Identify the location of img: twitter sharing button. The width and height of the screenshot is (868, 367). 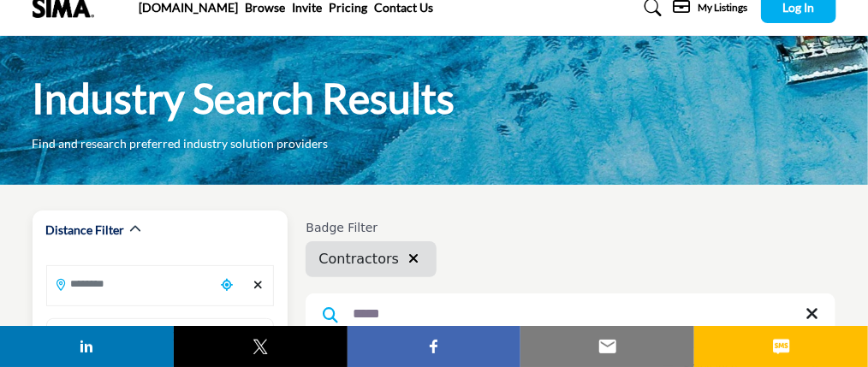
(260, 346).